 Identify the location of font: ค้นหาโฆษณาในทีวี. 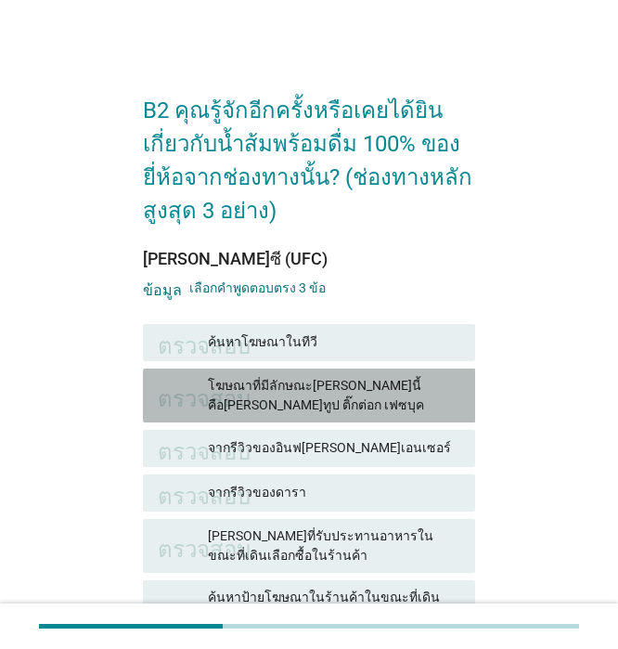
(263, 342).